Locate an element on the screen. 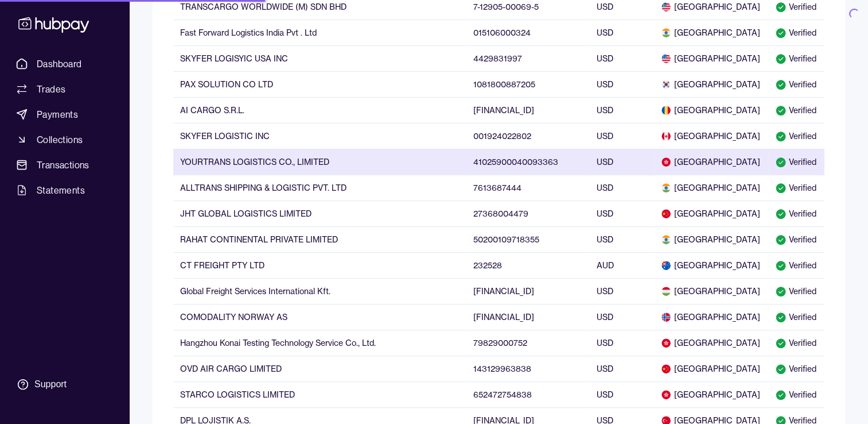 This screenshot has height=424, width=868. td: 4429831997 is located at coordinates (528, 58).